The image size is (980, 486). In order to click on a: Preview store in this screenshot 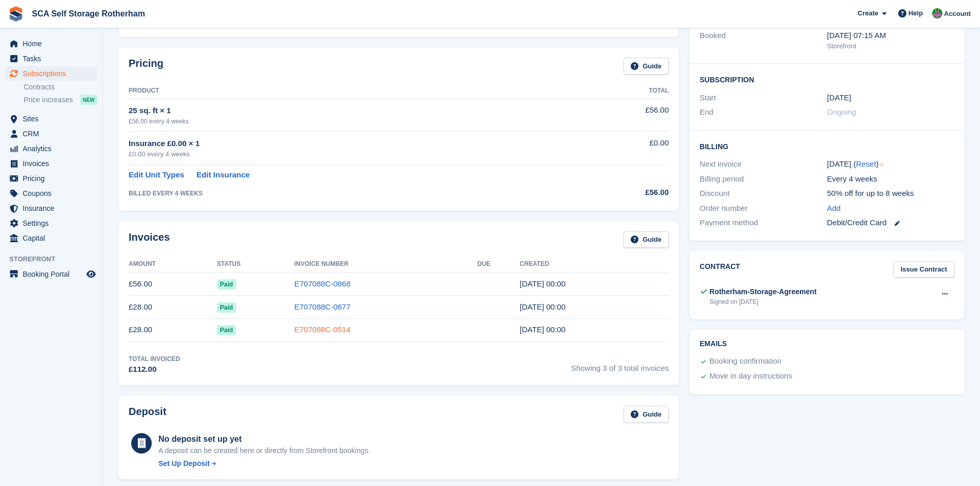, I will do `click(91, 274)`.